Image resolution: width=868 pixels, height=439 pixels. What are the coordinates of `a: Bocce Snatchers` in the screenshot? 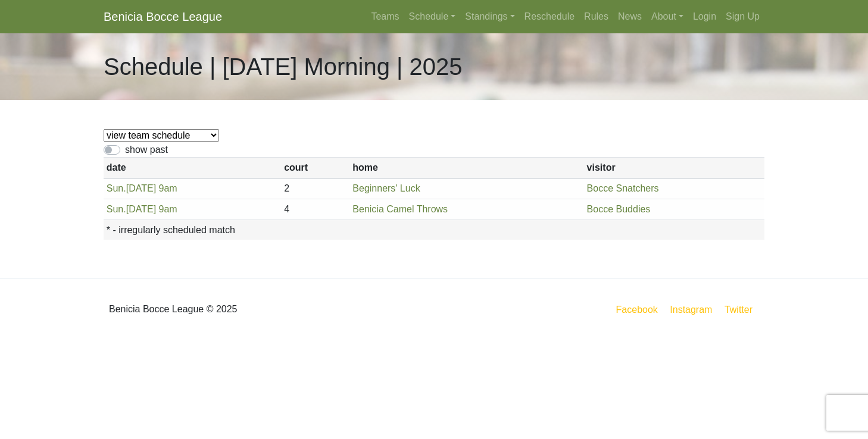 It's located at (623, 188).